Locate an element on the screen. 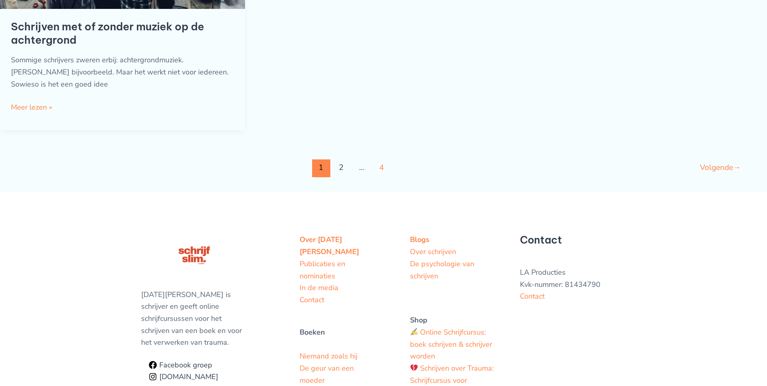  a: De psychologie van schrijven is located at coordinates (442, 270).